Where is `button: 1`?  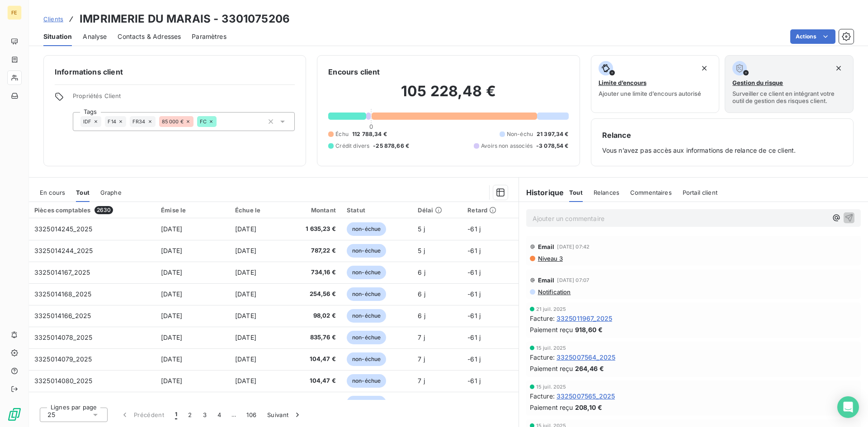 button: 1 is located at coordinates (176, 415).